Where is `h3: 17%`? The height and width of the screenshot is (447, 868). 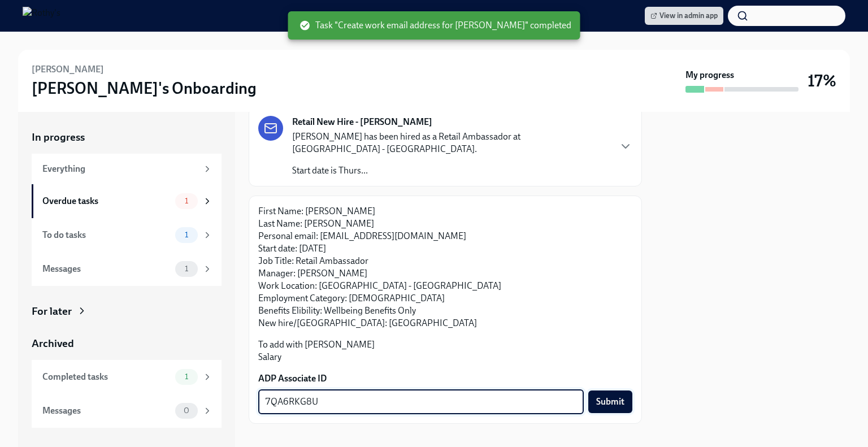 h3: 17% is located at coordinates (821, 81).